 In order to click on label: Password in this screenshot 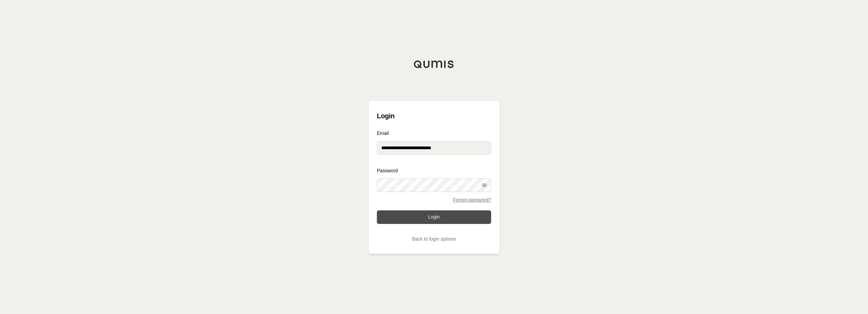, I will do `click(434, 171)`.